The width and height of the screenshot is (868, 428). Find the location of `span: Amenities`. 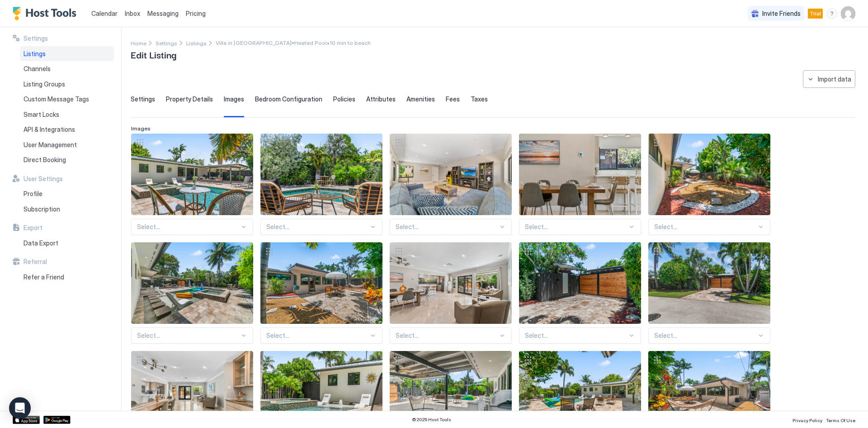

span: Amenities is located at coordinates (421, 99).